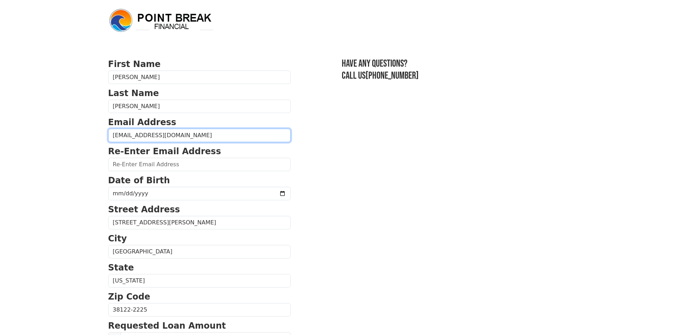 The height and width of the screenshot is (335, 676). I want to click on strong: State, so click(121, 268).